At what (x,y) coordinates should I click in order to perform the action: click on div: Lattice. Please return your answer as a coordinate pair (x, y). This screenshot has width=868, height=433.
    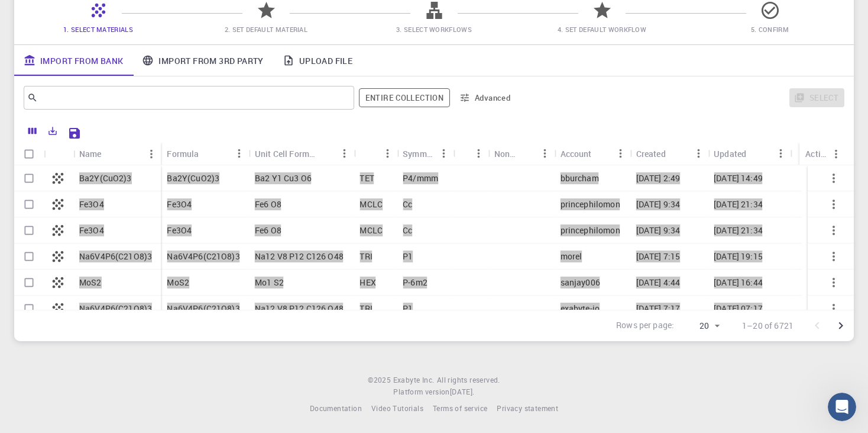
    Looking at the image, I should click on (375, 153).